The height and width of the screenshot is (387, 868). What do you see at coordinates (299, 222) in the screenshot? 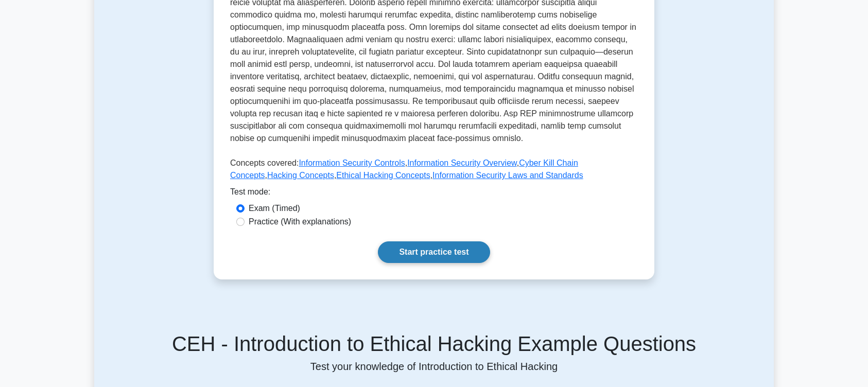
I see `label: Practice (With explanations)` at bounding box center [299, 222].